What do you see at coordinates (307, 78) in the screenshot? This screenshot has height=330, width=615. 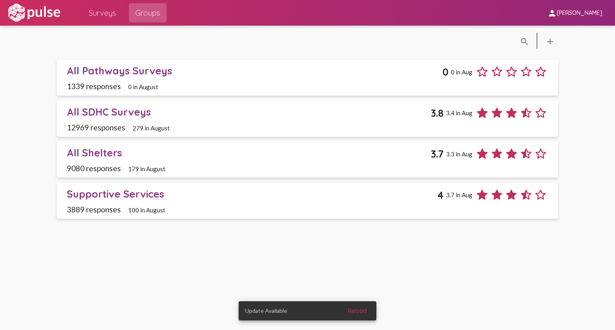 I see `a: All Pathways Surveys00 in Aug1339 responses0 in August` at bounding box center [307, 78].